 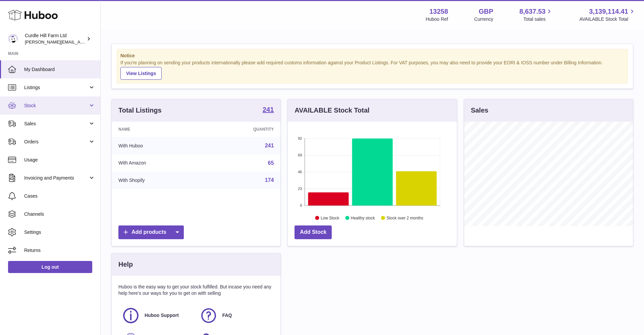 I want to click on a: 65, so click(x=271, y=163).